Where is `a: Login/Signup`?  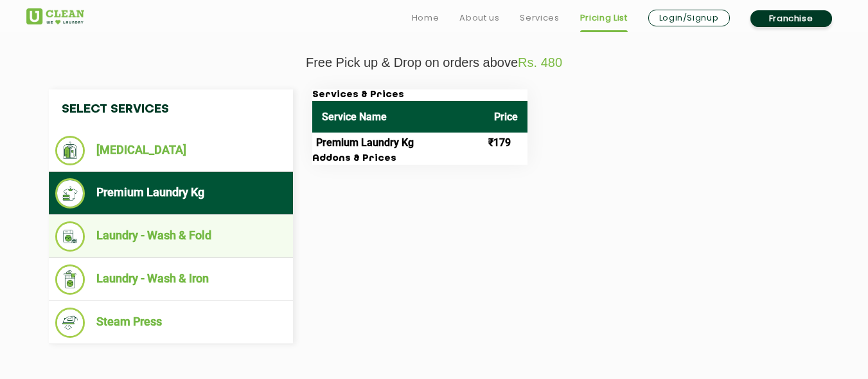
a: Login/Signup is located at coordinates (689, 18).